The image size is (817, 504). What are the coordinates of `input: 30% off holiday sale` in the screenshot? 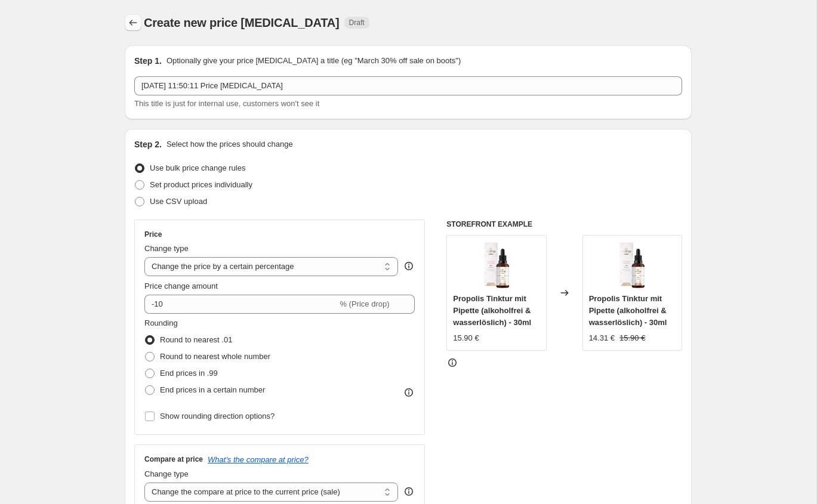 It's located at (408, 86).